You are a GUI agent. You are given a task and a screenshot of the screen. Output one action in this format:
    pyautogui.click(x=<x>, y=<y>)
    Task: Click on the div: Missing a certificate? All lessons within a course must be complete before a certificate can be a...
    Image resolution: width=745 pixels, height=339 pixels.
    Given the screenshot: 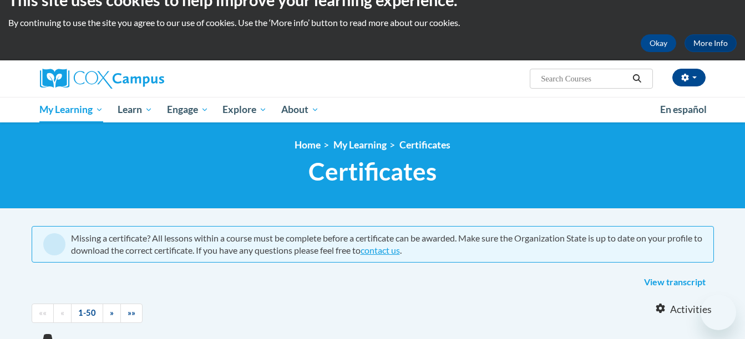 What is the action you would take?
    pyautogui.click(x=387, y=245)
    